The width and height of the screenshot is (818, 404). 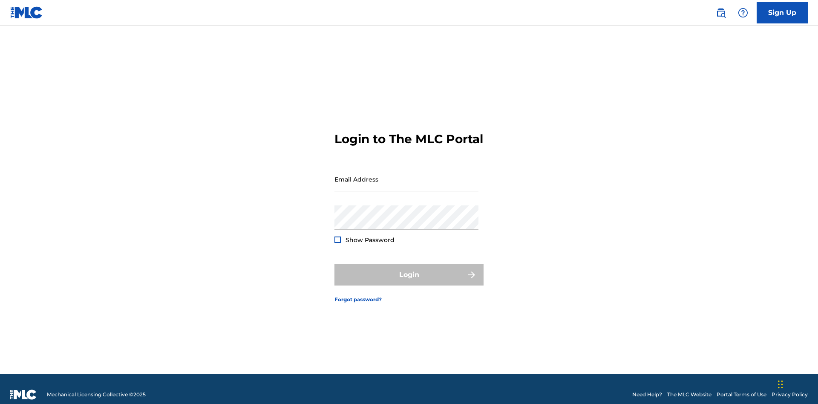 What do you see at coordinates (721, 13) in the screenshot?
I see `a: Public Search` at bounding box center [721, 13].